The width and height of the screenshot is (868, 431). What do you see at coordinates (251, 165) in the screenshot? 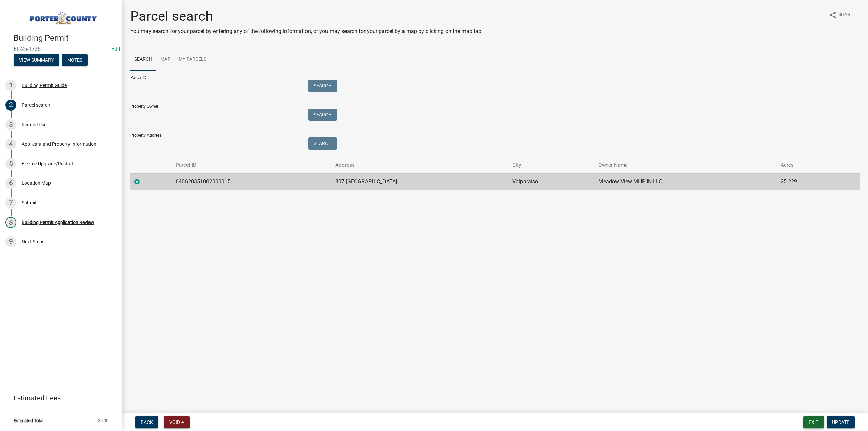
I see `th: Parcel ID` at bounding box center [251, 165].